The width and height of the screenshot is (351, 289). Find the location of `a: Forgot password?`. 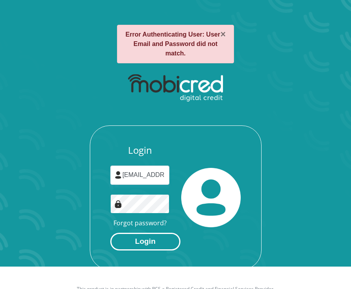

a: Forgot password? is located at coordinates (140, 223).